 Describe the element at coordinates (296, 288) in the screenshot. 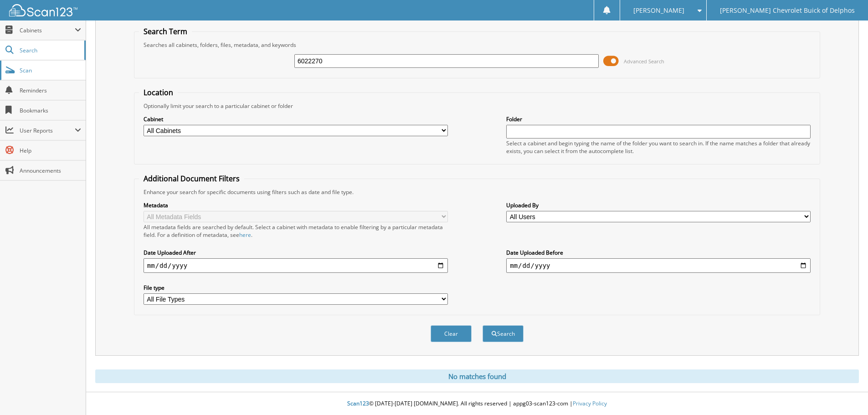

I see `label: File type` at that location.